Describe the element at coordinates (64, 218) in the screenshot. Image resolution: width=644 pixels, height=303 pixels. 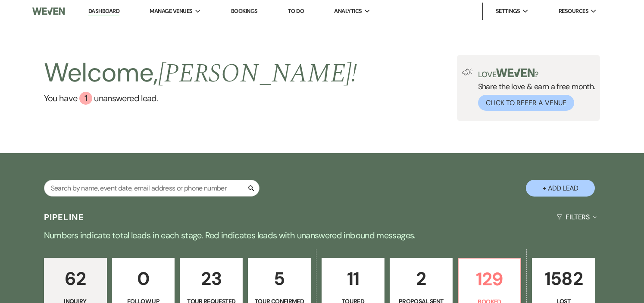
I see `h3: Pipeline` at that location.